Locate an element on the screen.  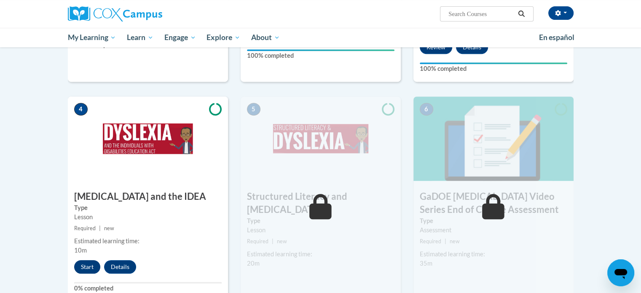
button: Start is located at coordinates (87, 267).